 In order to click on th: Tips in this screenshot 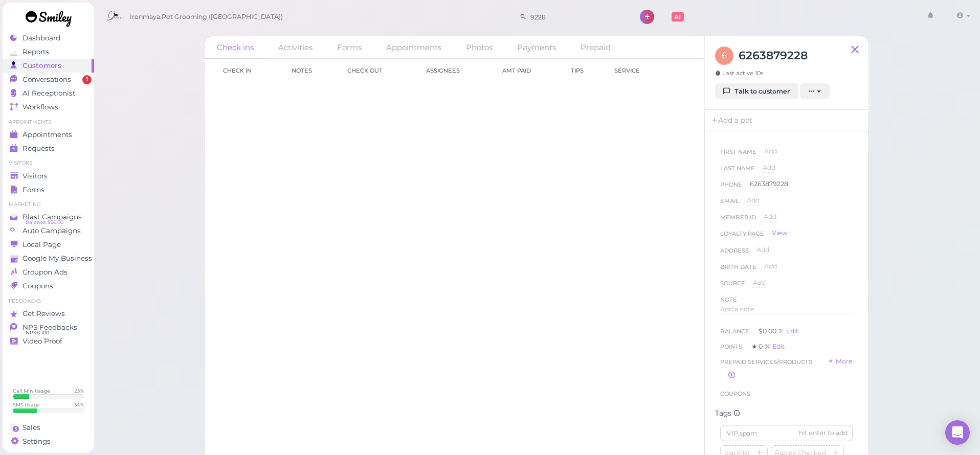, I will do `click(586, 71)`.